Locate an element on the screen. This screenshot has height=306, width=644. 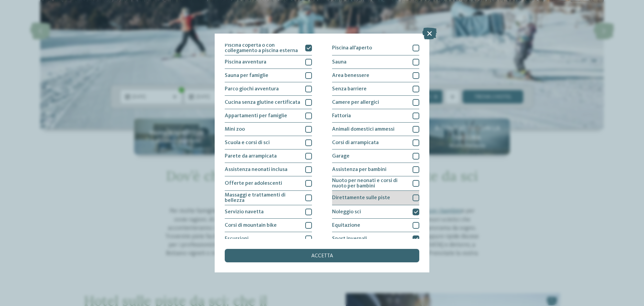
span: Massaggi e trattamenti di bellezza is located at coordinates (262, 198).